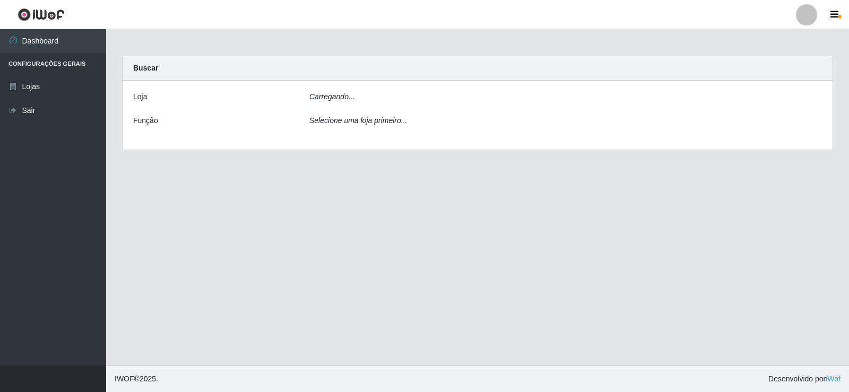  What do you see at coordinates (145, 120) in the screenshot?
I see `label: Função` at bounding box center [145, 120].